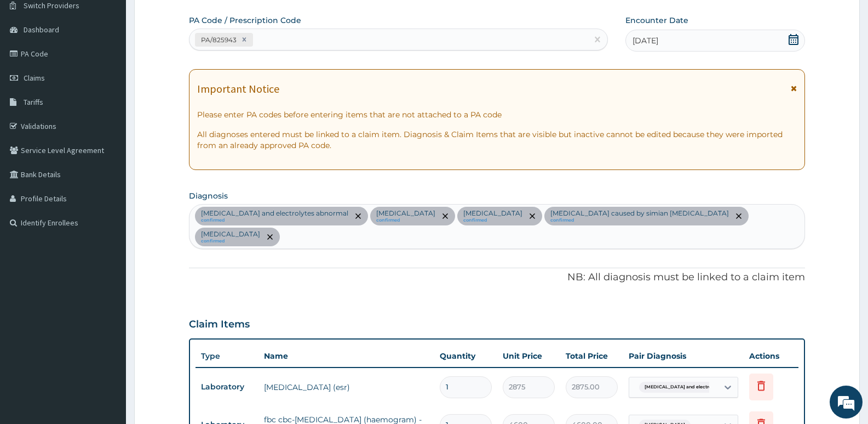 This screenshot has width=868, height=424. What do you see at coordinates (33, 102) in the screenshot?
I see `span: Tariffs` at bounding box center [33, 102].